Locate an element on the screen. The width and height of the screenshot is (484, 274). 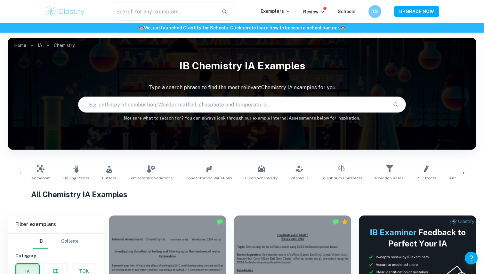
button: Help and Feedback is located at coordinates (471, 258).